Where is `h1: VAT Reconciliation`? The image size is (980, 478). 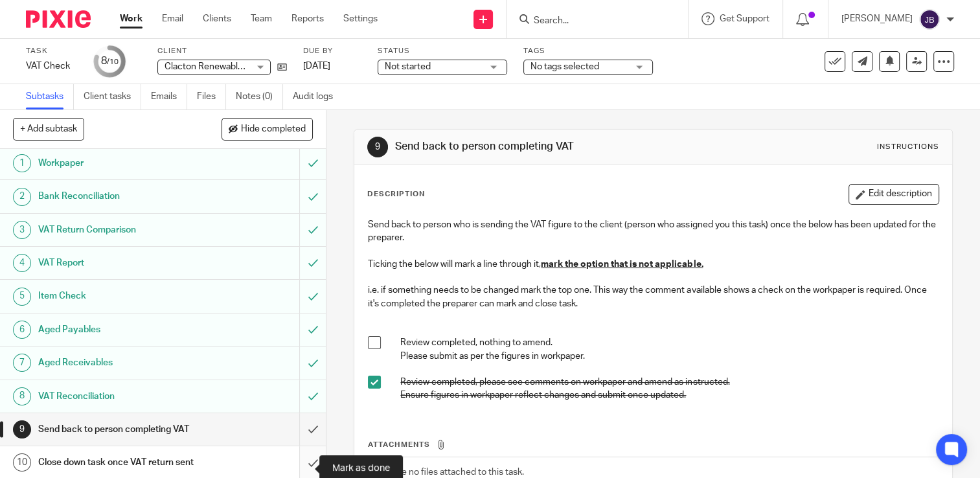 h1: VAT Reconciliation is located at coordinates (121, 396).